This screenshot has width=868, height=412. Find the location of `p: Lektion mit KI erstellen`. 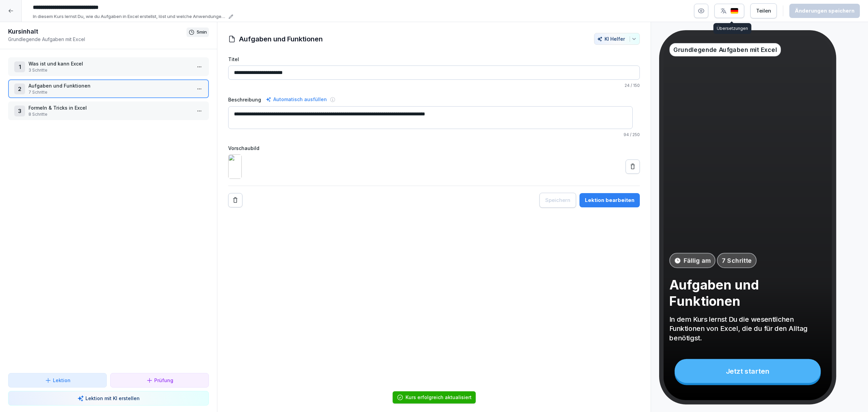

p: Lektion mit KI erstellen is located at coordinates (113, 398).